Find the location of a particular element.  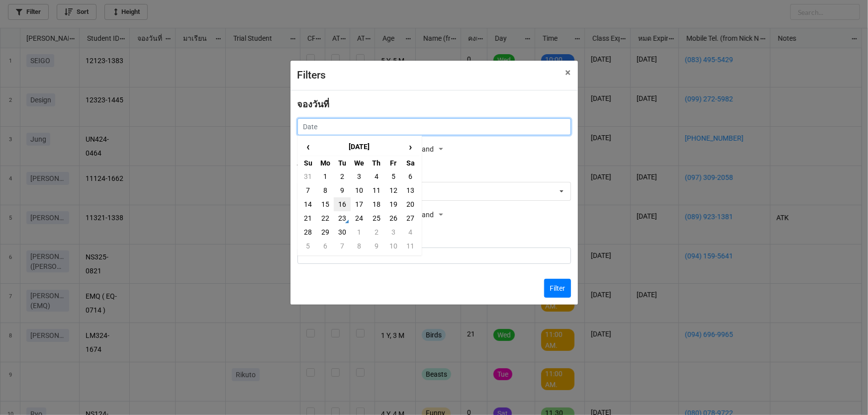

th: Fr is located at coordinates (393, 162).